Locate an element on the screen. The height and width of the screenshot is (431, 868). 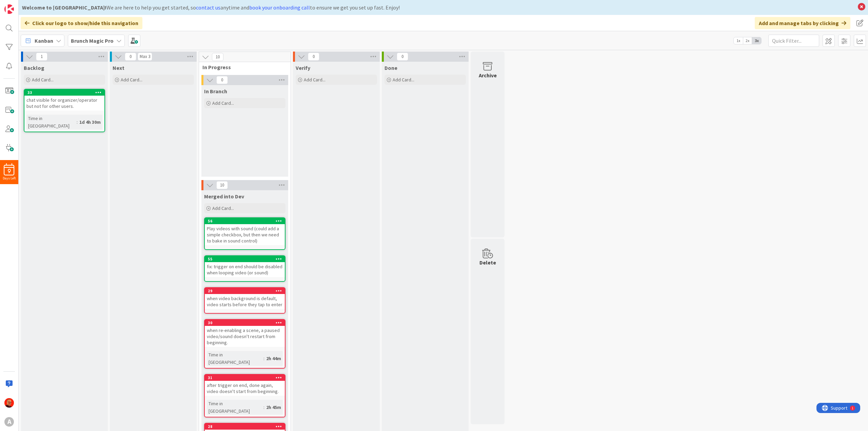
div: 1 is located at coordinates (36, 5).